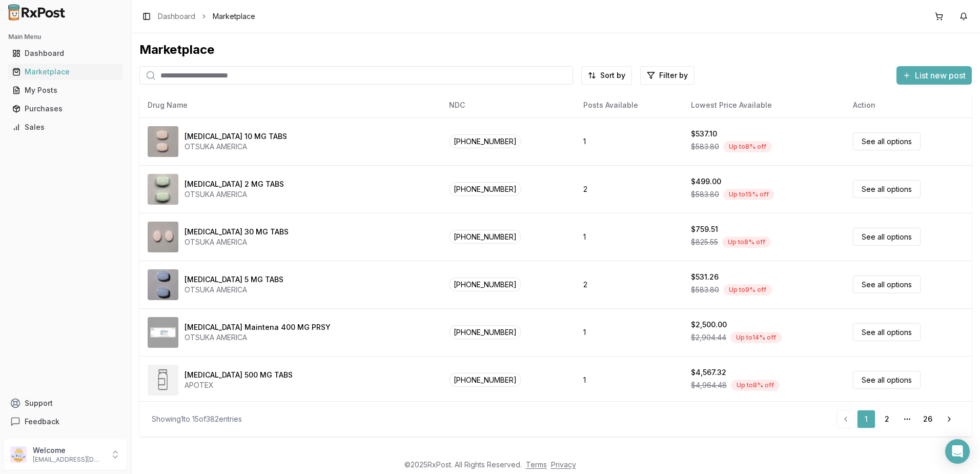 This screenshot has width=980, height=474. I want to click on span: $4,964.48, so click(709, 385).